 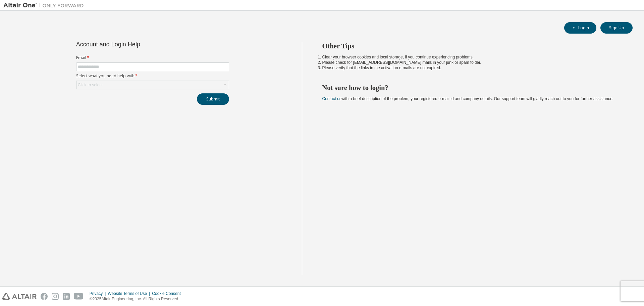 What do you see at coordinates (472, 46) in the screenshot?
I see `h2: Other Tips` at bounding box center [472, 46].